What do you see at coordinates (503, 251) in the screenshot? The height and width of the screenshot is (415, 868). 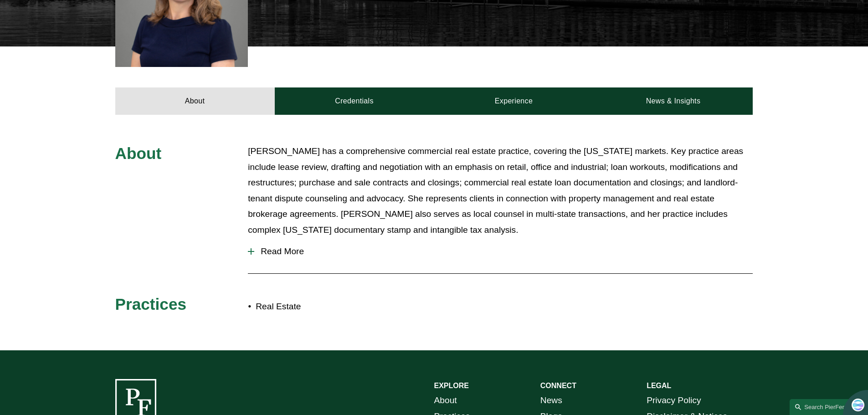 I see `span: Read More` at bounding box center [503, 251].